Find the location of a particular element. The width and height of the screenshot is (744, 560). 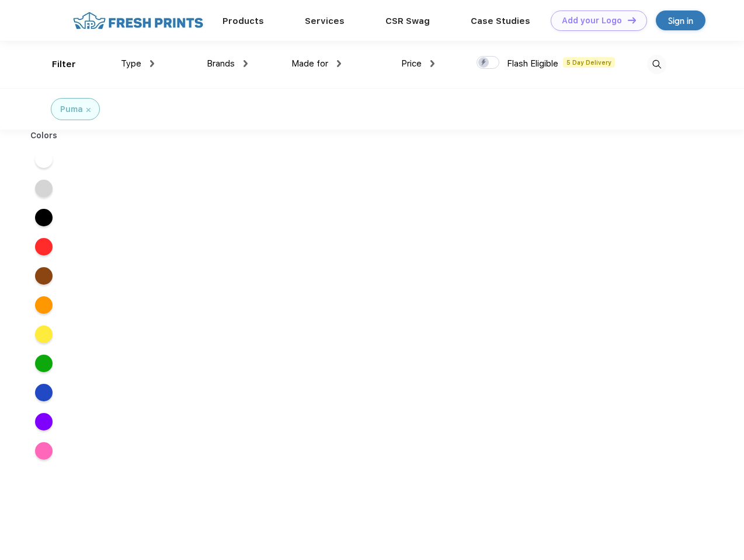

a: Sign in is located at coordinates (680, 21).